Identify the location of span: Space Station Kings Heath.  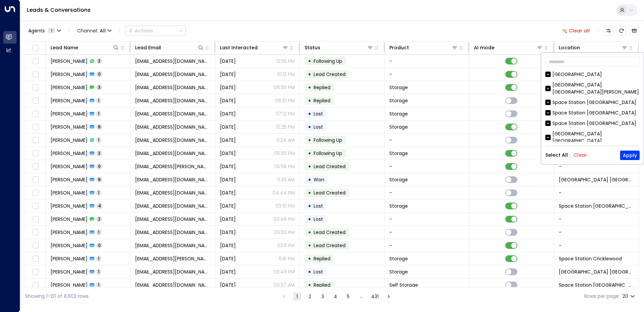
(597, 180).